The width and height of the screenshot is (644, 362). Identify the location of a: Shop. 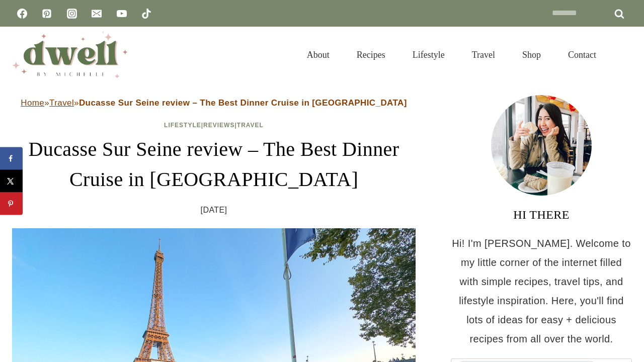
(531, 55).